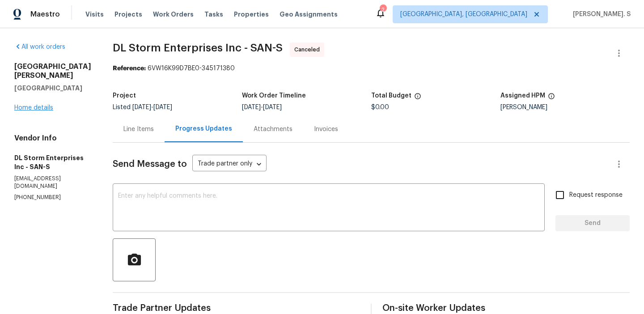 This screenshot has height=314, width=644. What do you see at coordinates (326, 130) in the screenshot?
I see `div: Invoices` at bounding box center [326, 130].